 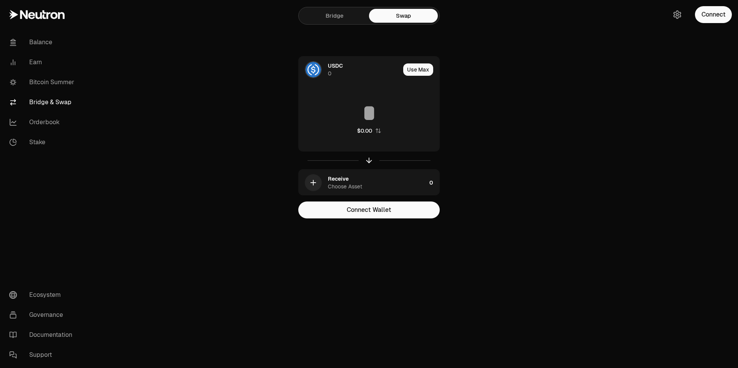 I want to click on div: Choose Asset, so click(x=345, y=187).